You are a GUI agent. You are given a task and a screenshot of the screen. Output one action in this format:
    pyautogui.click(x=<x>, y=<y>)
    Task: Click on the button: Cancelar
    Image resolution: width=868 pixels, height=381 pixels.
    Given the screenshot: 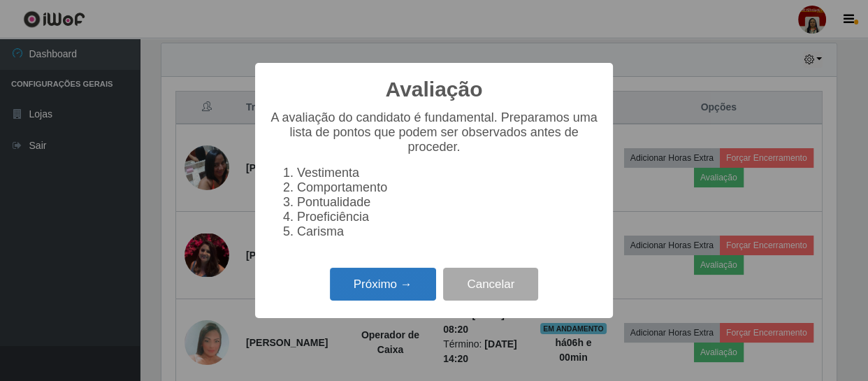 What is the action you would take?
    pyautogui.click(x=490, y=284)
    